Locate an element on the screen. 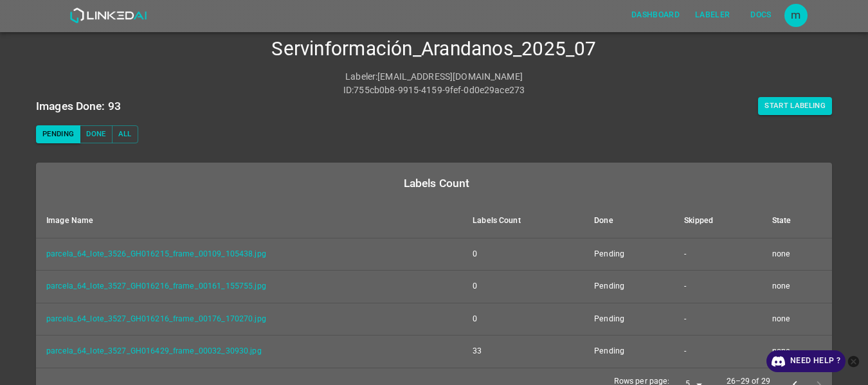  img: LinkedAI is located at coordinates (108, 16).